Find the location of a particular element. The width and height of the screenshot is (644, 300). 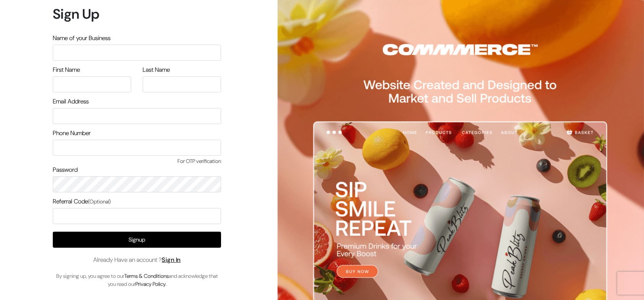

label: Last Name is located at coordinates (156, 70).